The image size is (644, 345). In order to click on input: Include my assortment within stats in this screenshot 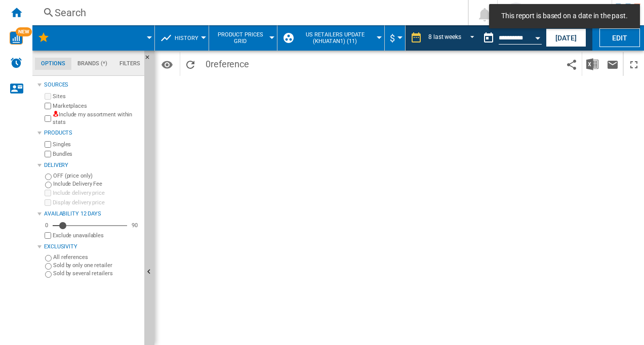, I will do `click(47, 119)`.